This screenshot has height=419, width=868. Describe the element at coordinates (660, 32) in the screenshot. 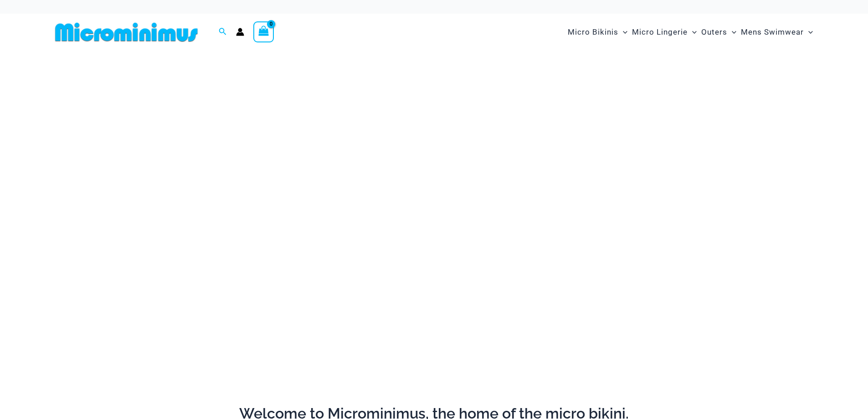

I see `span: Micro Lingerie` at that location.